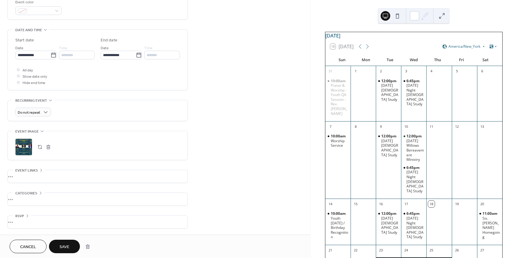 This screenshot has height=258, width=517. I want to click on span: Date and time, so click(29, 30).